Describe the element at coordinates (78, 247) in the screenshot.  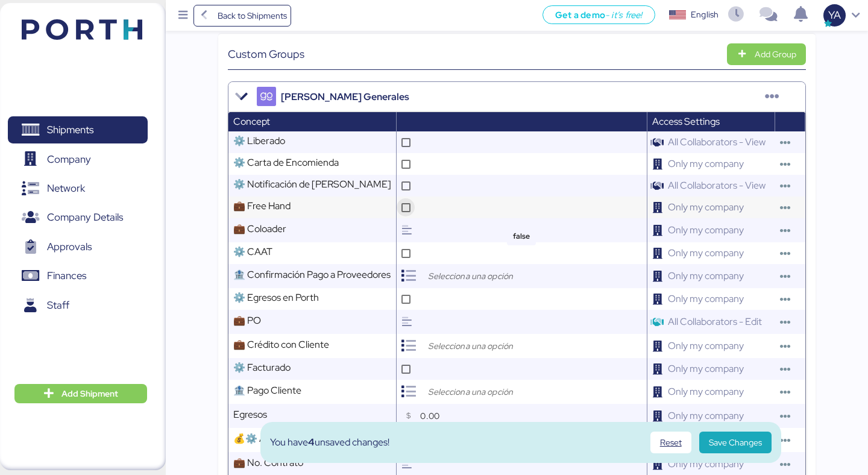
I see `a: Approvals` at that location.